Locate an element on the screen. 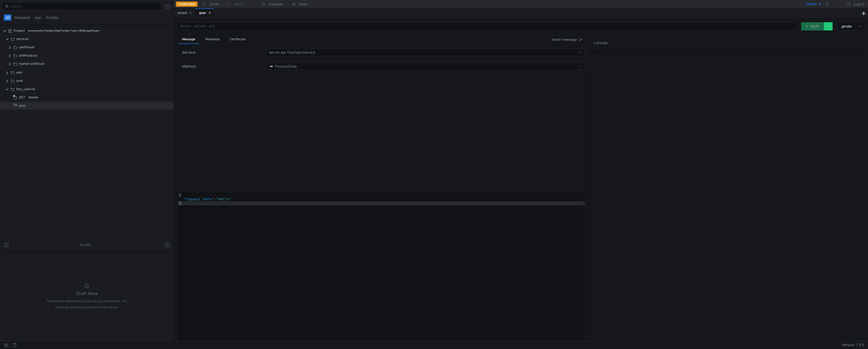 This screenshot has height=349, width=868. div: Yandex is located at coordinates (811, 4).